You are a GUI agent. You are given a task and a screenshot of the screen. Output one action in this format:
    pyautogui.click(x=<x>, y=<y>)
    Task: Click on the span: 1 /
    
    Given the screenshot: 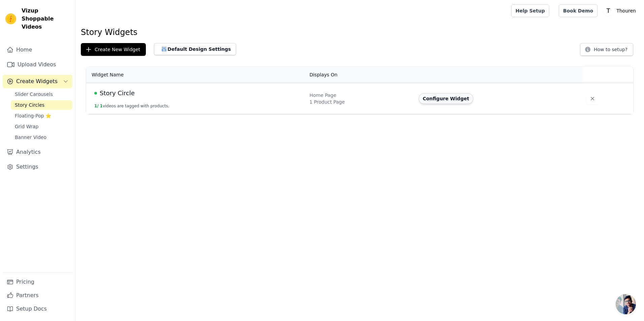 What is the action you would take?
    pyautogui.click(x=96, y=106)
    